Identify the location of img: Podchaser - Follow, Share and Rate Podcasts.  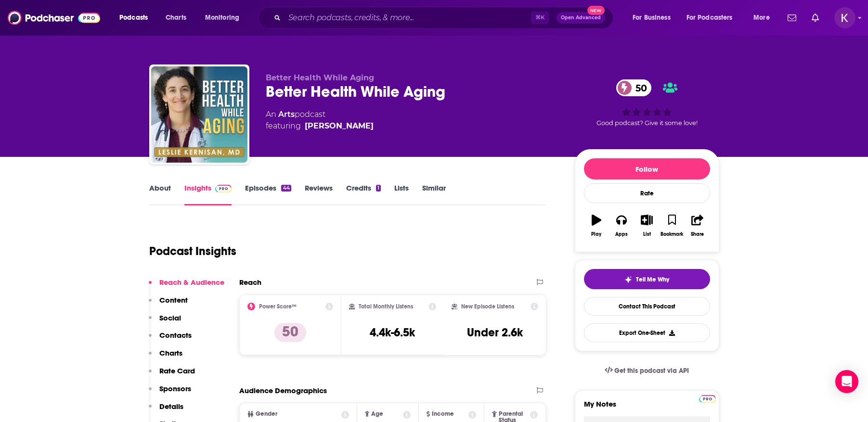
(54, 18).